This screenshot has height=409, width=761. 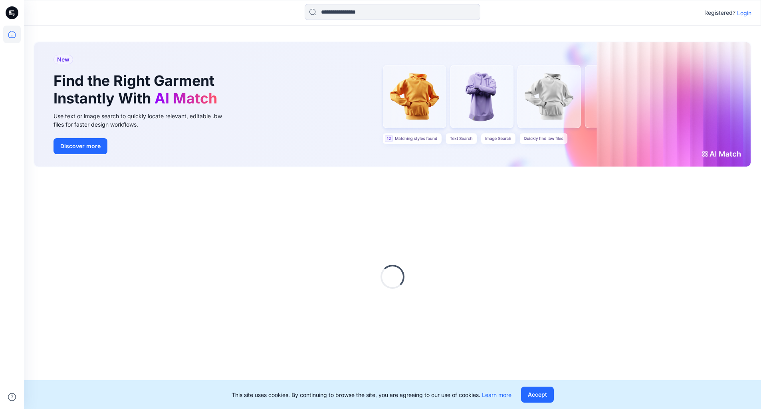 What do you see at coordinates (538, 395) in the screenshot?
I see `button: Accept` at bounding box center [538, 395].